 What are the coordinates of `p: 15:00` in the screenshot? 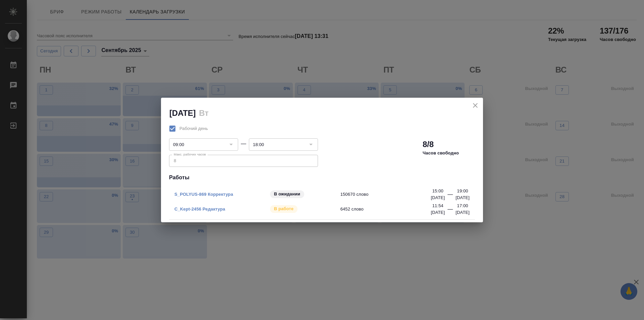 It's located at (438, 191).